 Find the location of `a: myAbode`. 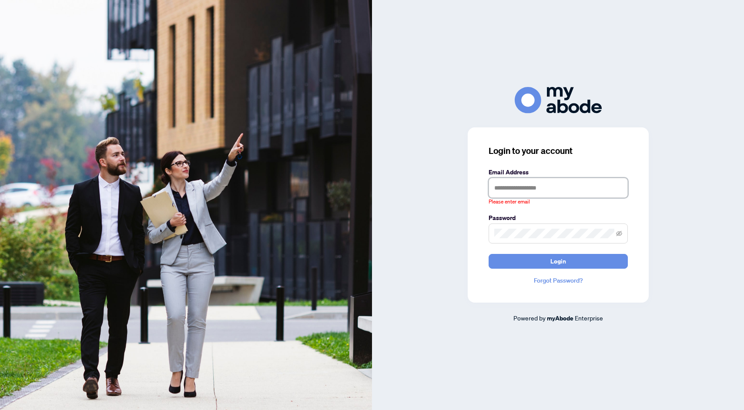

a: myAbode is located at coordinates (560, 318).